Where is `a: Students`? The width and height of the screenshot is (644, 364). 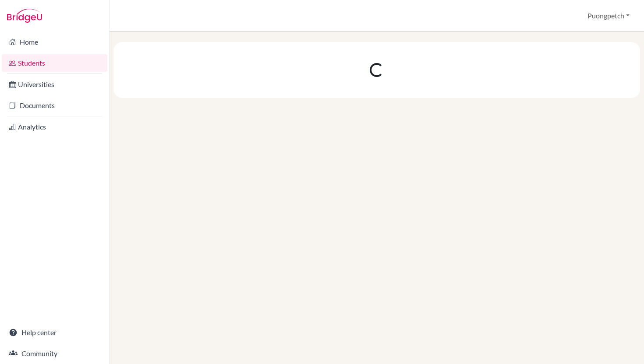
a: Students is located at coordinates (55, 63).